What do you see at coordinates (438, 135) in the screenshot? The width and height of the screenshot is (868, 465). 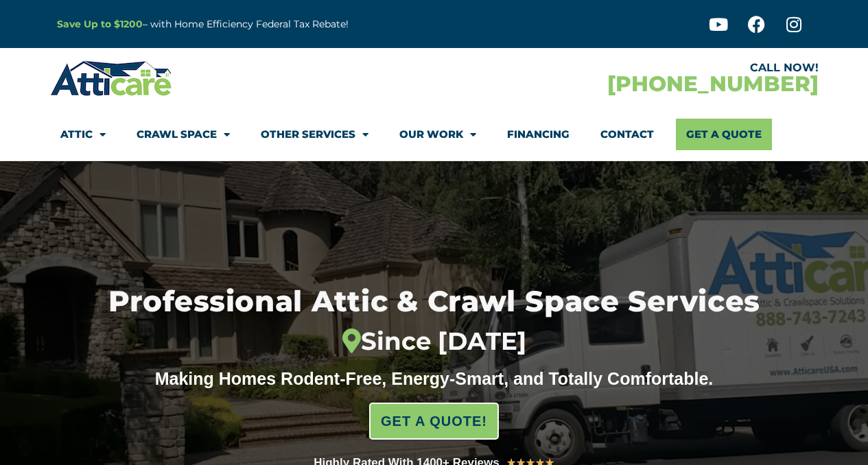 I see `a: Our Work` at bounding box center [438, 135].